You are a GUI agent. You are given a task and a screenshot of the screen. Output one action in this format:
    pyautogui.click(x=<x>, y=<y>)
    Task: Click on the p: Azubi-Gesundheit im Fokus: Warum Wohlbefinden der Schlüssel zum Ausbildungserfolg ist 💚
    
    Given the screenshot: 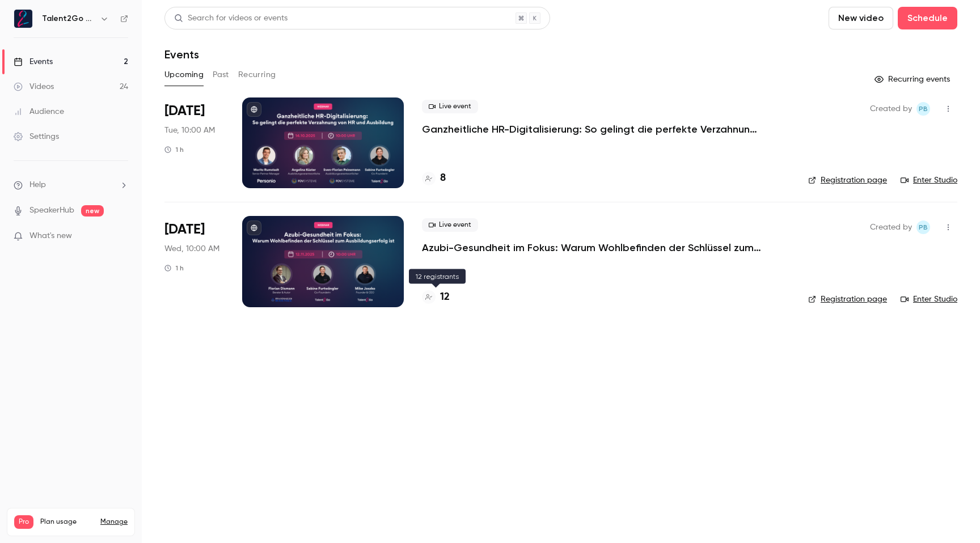 What is the action you would take?
    pyautogui.click(x=592, y=247)
    